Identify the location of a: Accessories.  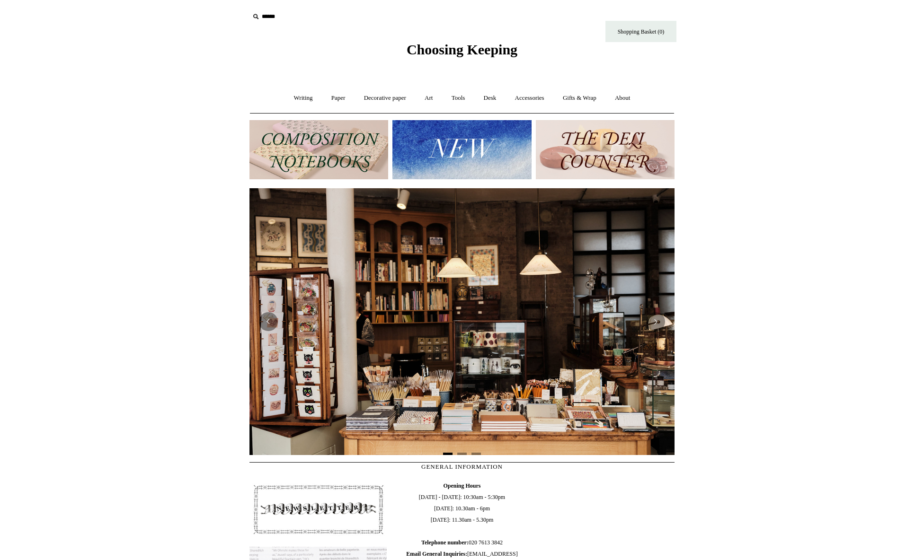
(530, 98).